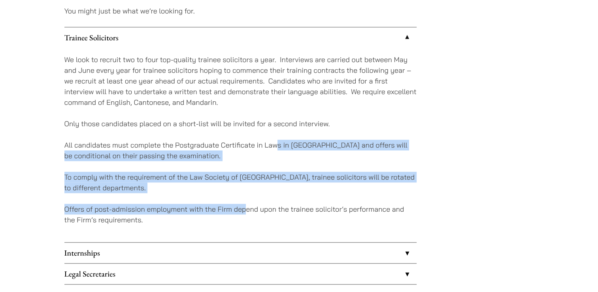 This screenshot has width=598, height=292. Describe the element at coordinates (240, 252) in the screenshot. I see `a: Internships` at that location.